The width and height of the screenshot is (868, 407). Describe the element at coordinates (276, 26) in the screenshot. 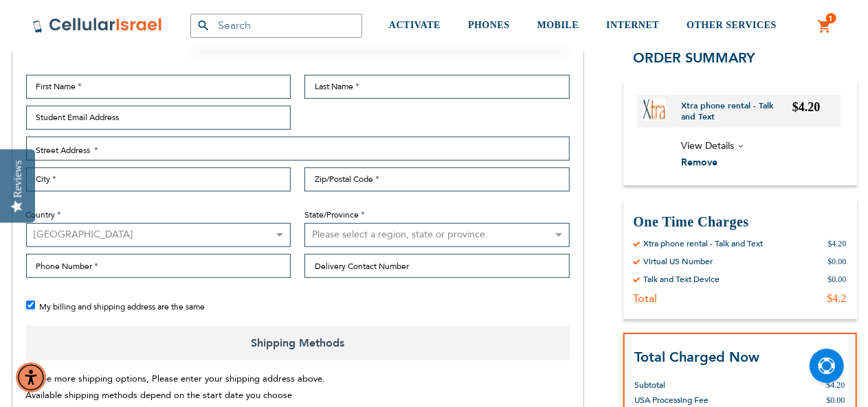

I see `input: Search` at that location.